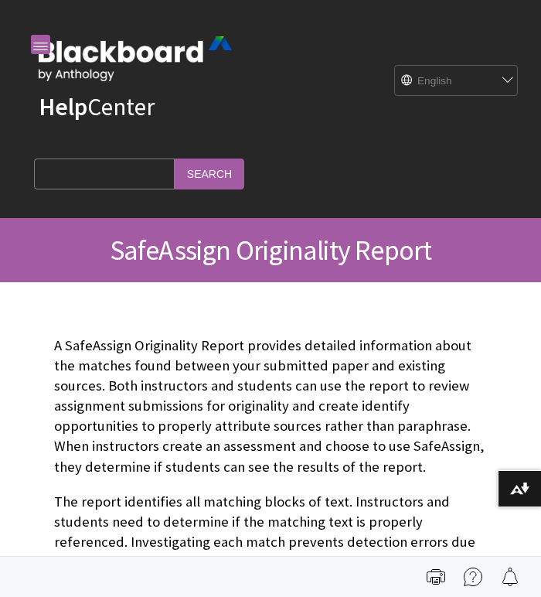 This screenshot has width=541, height=597. What do you see at coordinates (449, 81) in the screenshot?
I see `select: Site Language Selector` at bounding box center [449, 81].